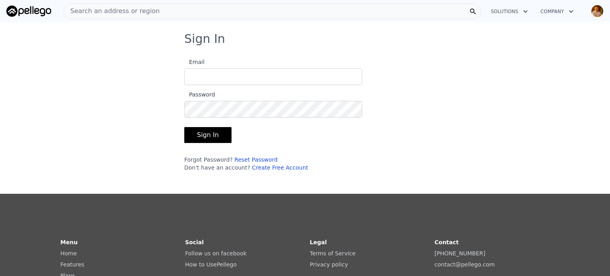 The image size is (610, 276). I want to click on input: Password, so click(273, 109).